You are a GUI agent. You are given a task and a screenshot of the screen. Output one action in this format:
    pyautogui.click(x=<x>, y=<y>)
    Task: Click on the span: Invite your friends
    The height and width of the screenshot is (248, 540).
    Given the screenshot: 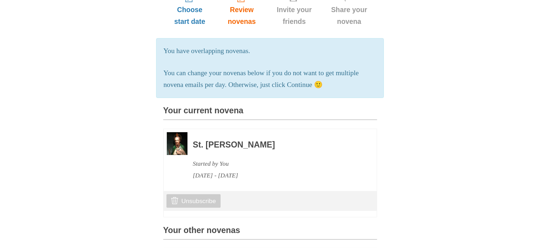 What is the action you would take?
    pyautogui.click(x=295, y=16)
    